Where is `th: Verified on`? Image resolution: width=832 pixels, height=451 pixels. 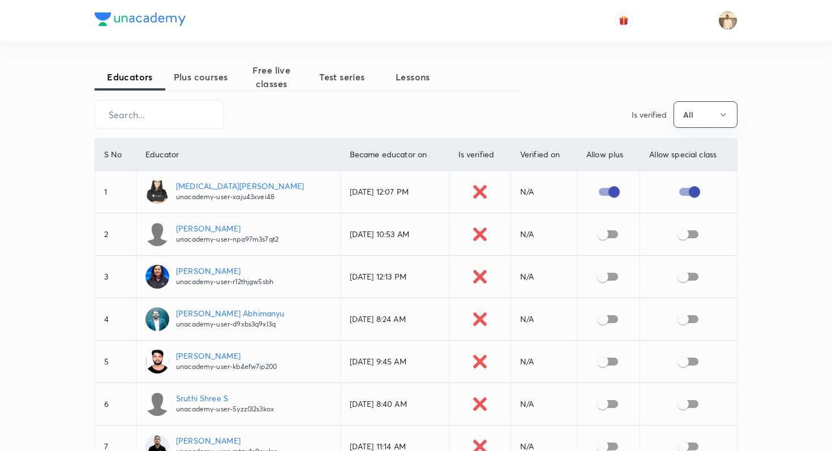 th: Verified on is located at coordinates (544, 155).